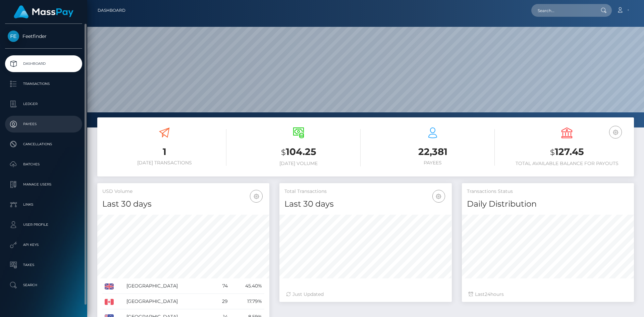  What do you see at coordinates (109, 287) in the screenshot?
I see `img: GB.png` at bounding box center [109, 287].